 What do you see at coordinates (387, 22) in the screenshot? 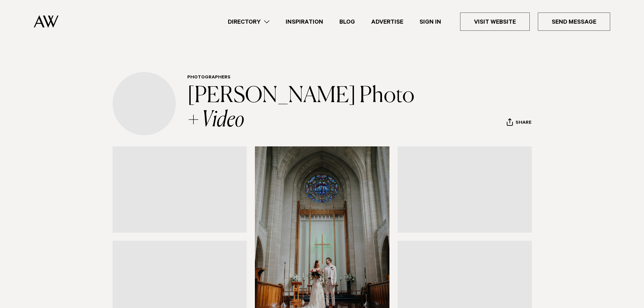
I see `a: Advertise` at bounding box center [387, 22].